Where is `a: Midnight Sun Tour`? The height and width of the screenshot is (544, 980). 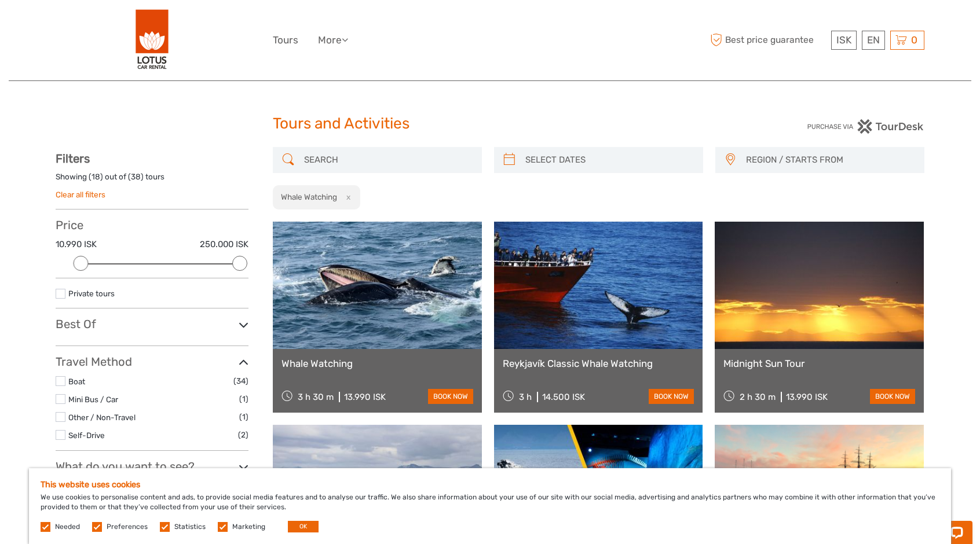 a: Midnight Sun Tour is located at coordinates (819, 364).